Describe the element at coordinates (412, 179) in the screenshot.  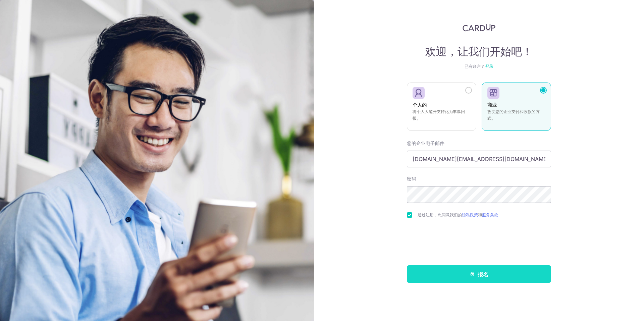
I see `font: 密码` at that location.